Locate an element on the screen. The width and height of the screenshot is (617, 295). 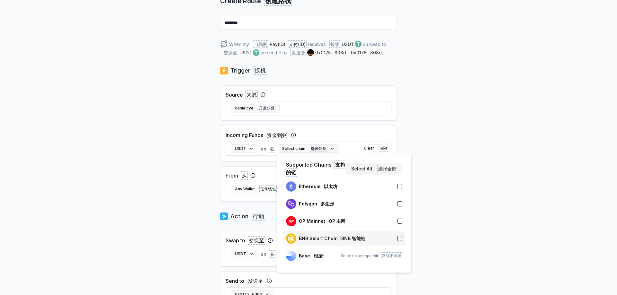
label: Send to is located at coordinates (245, 281).